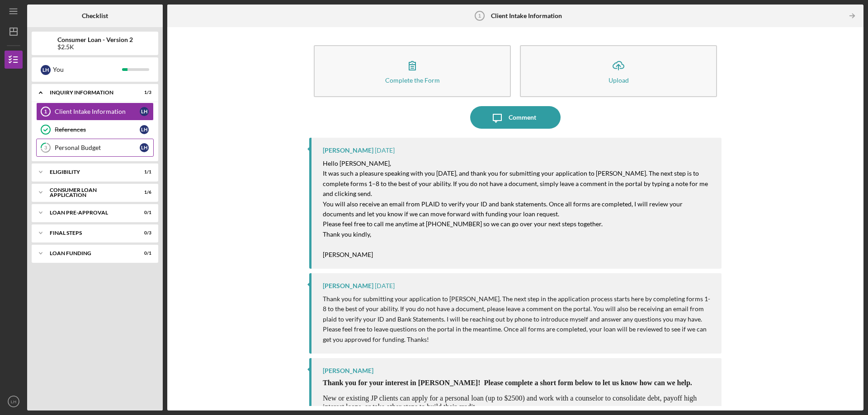 This screenshot has width=868, height=415. What do you see at coordinates (13, 402) in the screenshot?
I see `button: LH` at bounding box center [13, 402].